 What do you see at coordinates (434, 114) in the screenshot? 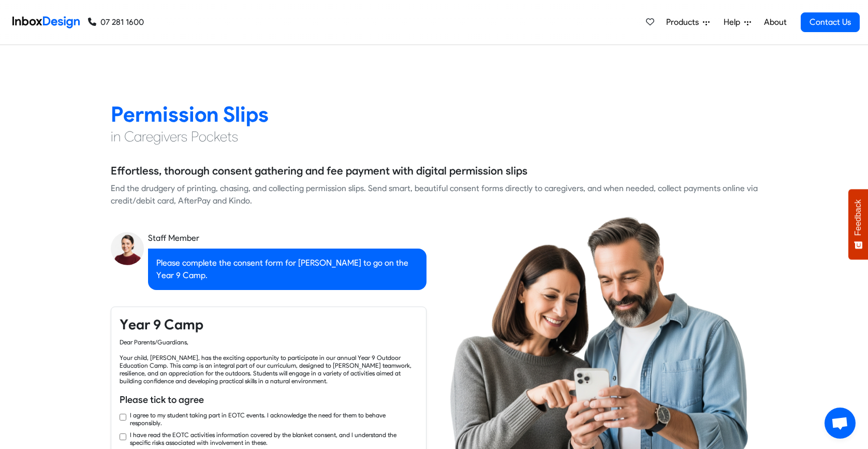
I see `h2: Permission Slips` at bounding box center [434, 114].